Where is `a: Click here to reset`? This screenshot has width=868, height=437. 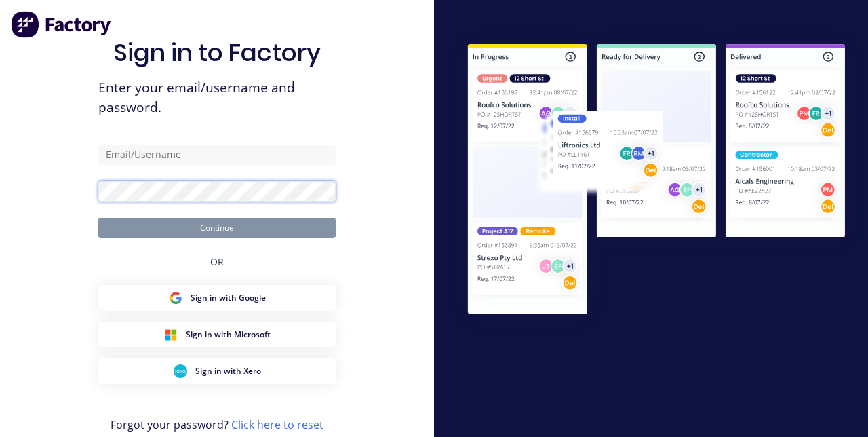 a: Click here to reset is located at coordinates (278, 424).